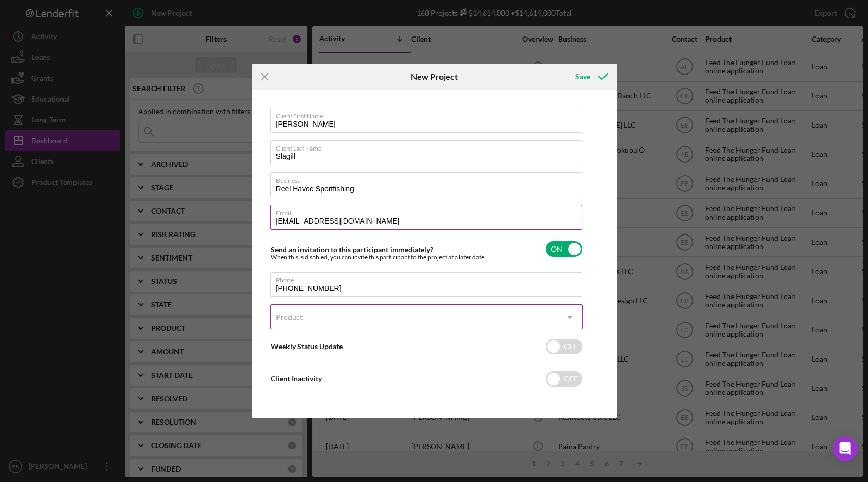 The image size is (868, 482). Describe the element at coordinates (429, 146) in the screenshot. I see `label: Client Last Name` at that location.